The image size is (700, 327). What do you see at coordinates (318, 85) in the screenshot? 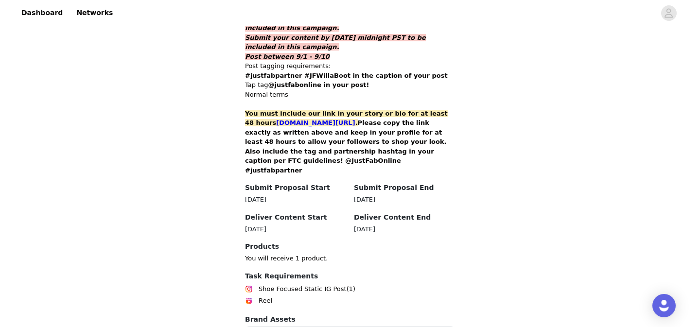
I see `strong: @justfabonline in your post!` at bounding box center [318, 85].